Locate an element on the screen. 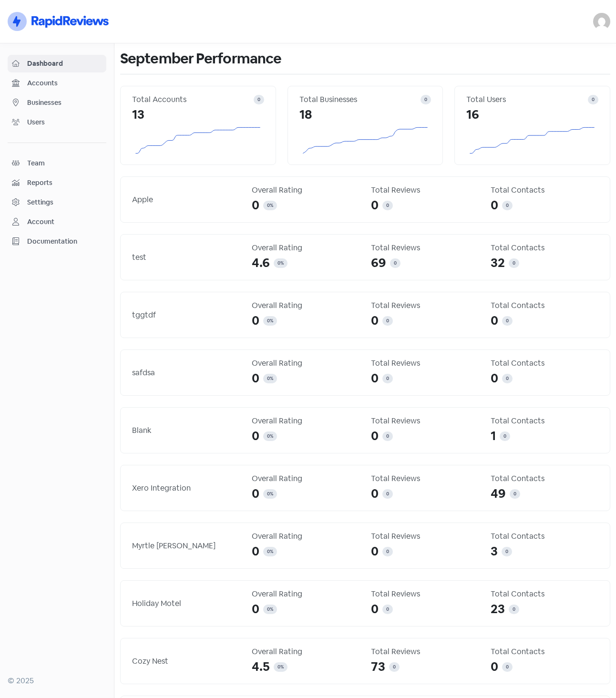  a: Dashboard is located at coordinates (57, 63).